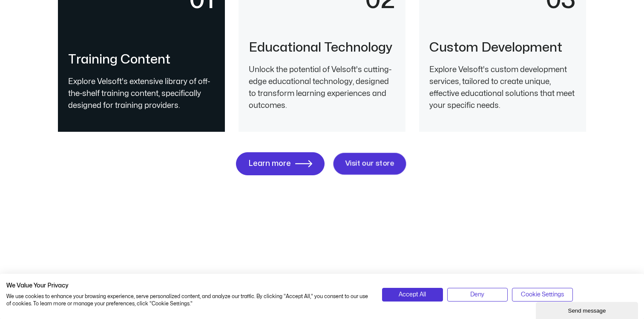 Image resolution: width=644 pixels, height=319 pixels. I want to click on a: Training Content, so click(119, 60).